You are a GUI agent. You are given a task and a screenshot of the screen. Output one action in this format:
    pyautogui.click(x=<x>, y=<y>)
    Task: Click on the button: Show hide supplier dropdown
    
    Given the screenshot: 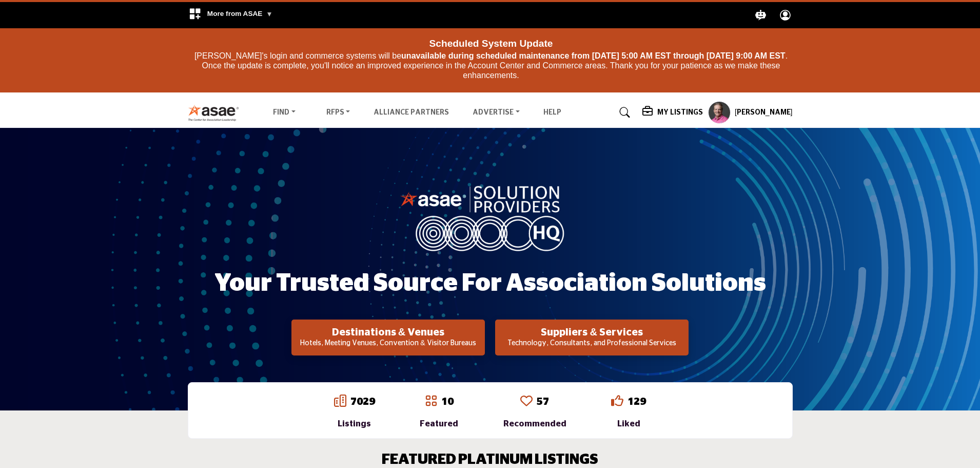 What is the action you would take?
    pyautogui.click(x=719, y=112)
    